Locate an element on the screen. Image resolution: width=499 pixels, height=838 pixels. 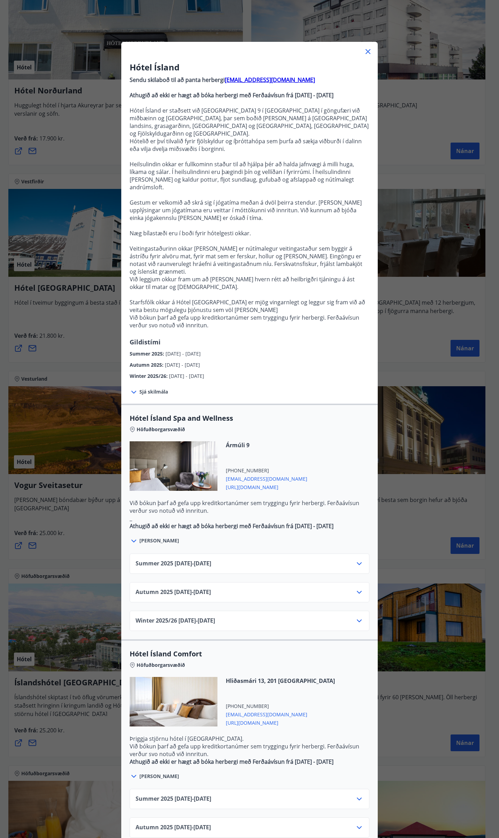
span: Hótel Ísland Spa and Wellness is located at coordinates (249, 418).